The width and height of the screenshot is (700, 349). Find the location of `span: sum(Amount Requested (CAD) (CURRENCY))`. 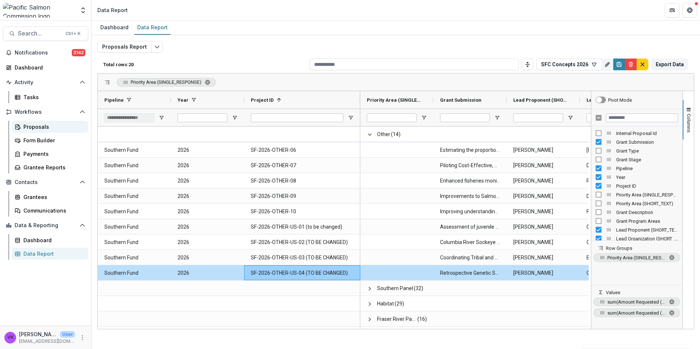

span: sum(Amount Requested (CAD) (CURRENCY)) is located at coordinates (636, 302).